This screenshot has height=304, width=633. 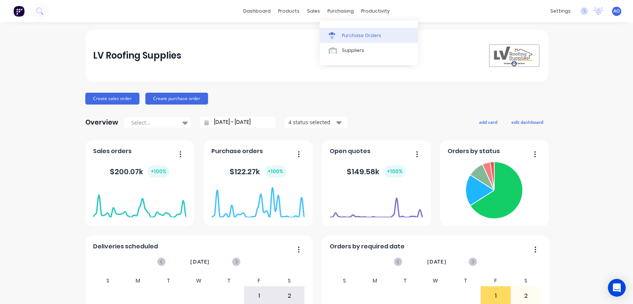 I want to click on button: 4 status selected, so click(x=316, y=122).